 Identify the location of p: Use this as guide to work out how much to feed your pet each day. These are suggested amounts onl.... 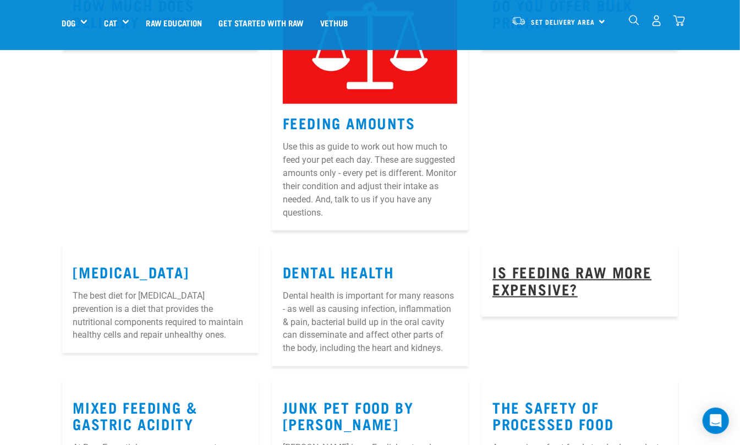
(370, 180).